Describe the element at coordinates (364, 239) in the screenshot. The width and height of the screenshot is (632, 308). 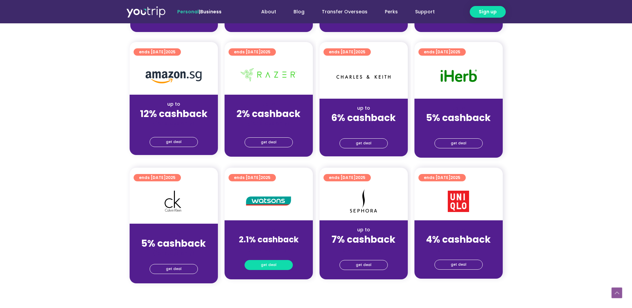
I see `strong: 7% cashback` at that location.